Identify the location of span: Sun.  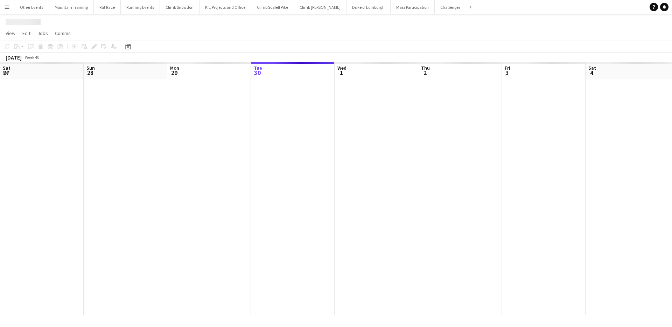
(91, 68).